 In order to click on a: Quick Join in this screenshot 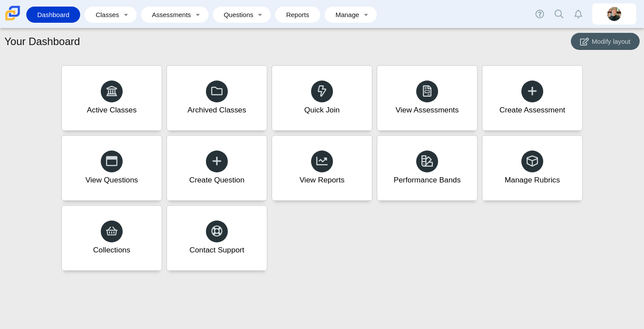, I will do `click(322, 98)`.